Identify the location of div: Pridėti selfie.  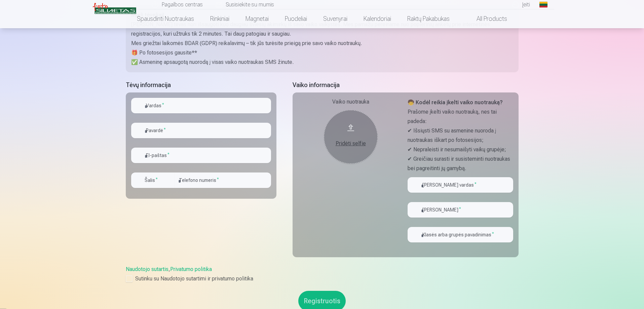
(351, 144).